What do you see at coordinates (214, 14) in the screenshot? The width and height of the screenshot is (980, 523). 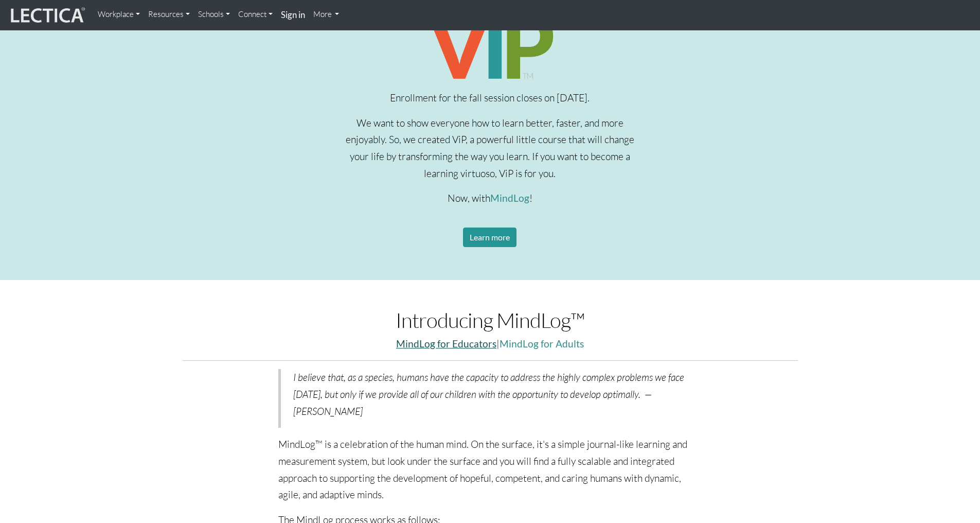 I see `a: Schools` at bounding box center [214, 14].